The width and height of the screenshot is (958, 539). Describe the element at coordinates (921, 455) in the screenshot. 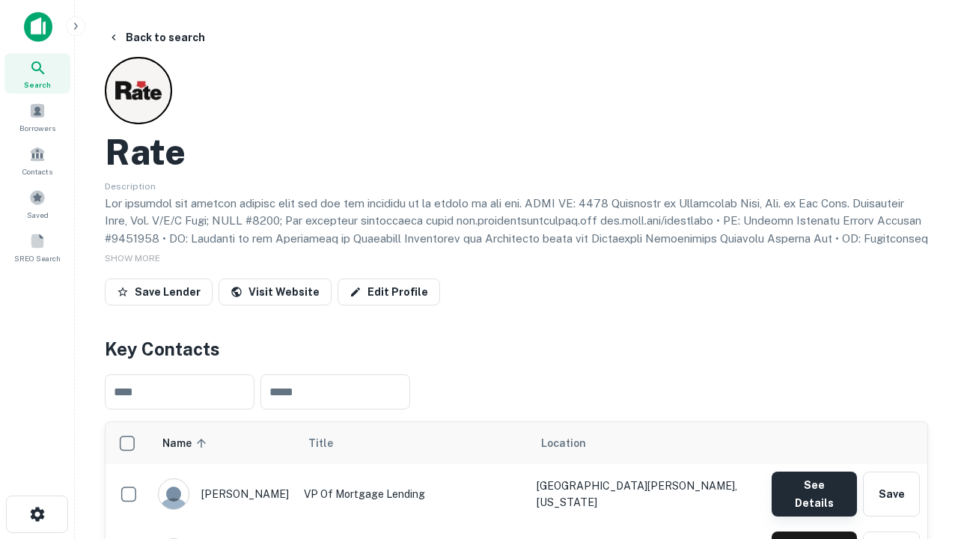

I see `div: Chat Widget` at that location.